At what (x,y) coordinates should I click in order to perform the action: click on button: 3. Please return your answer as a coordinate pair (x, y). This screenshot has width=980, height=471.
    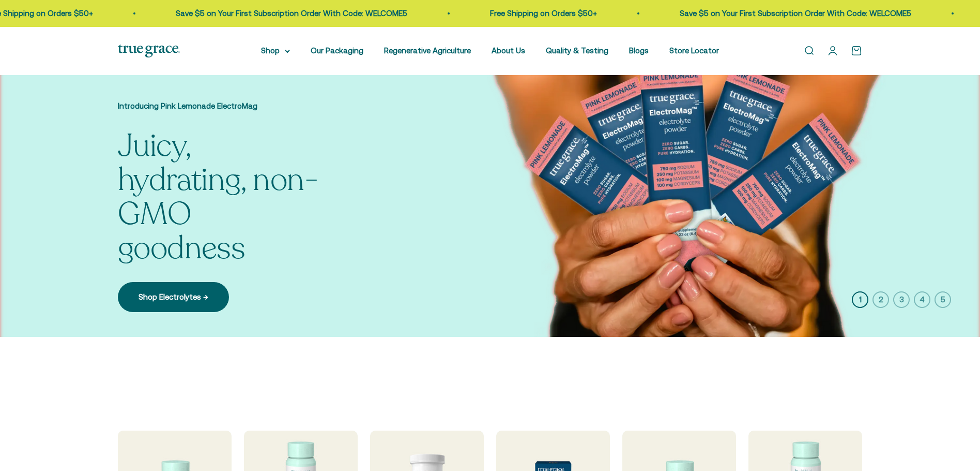
    Looking at the image, I should click on (901, 300).